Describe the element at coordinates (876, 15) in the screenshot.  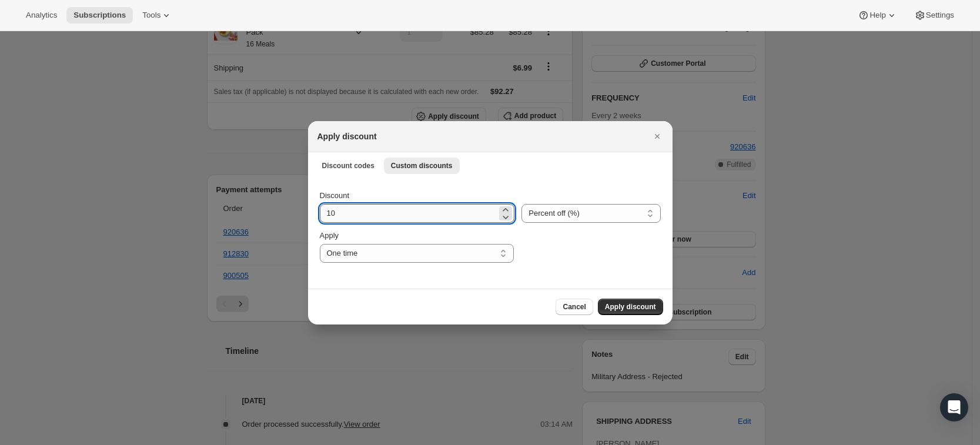
I see `button: Help` at that location.